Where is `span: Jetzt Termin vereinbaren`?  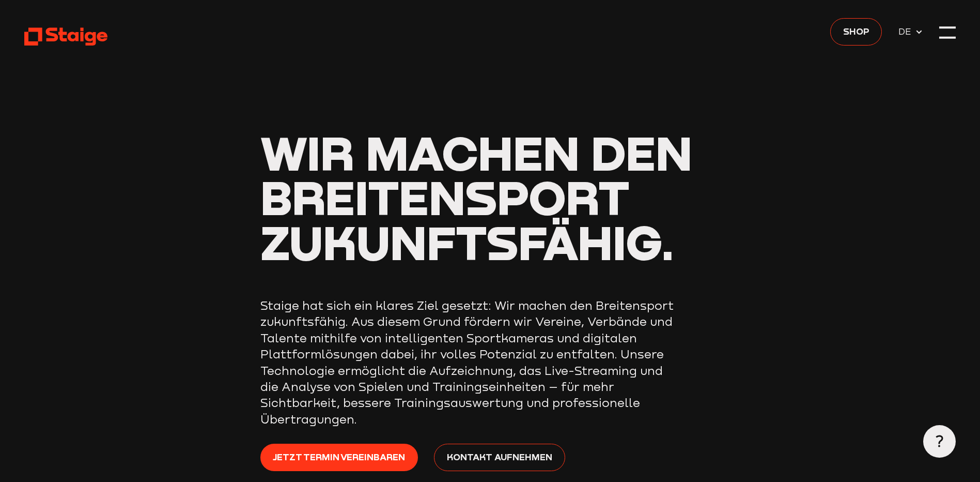 span: Jetzt Termin vereinbaren is located at coordinates (339, 456).